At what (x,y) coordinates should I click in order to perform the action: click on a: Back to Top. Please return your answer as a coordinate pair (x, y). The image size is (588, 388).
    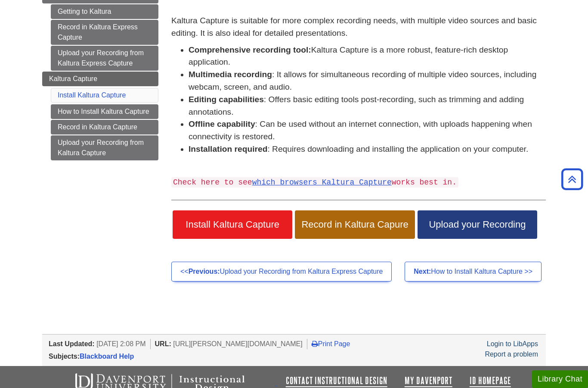
    Looking at the image, I should click on (572, 179).